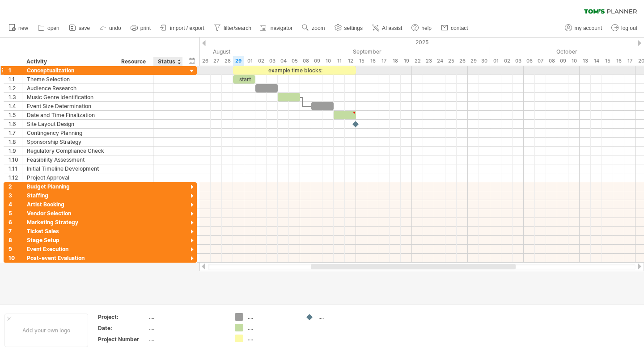 The height and width of the screenshot is (356, 644). I want to click on div: 1.11, so click(15, 168).